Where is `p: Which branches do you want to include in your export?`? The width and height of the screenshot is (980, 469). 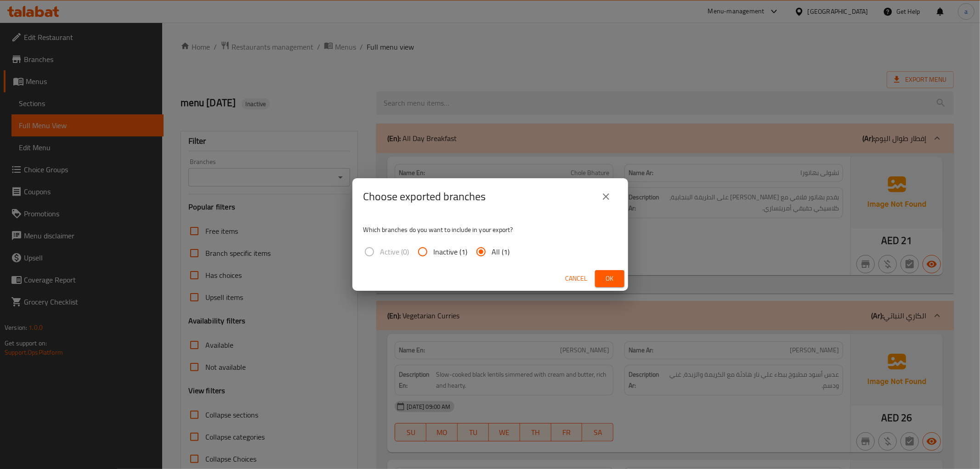 p: Which branches do you want to include in your export? is located at coordinates (490, 230).